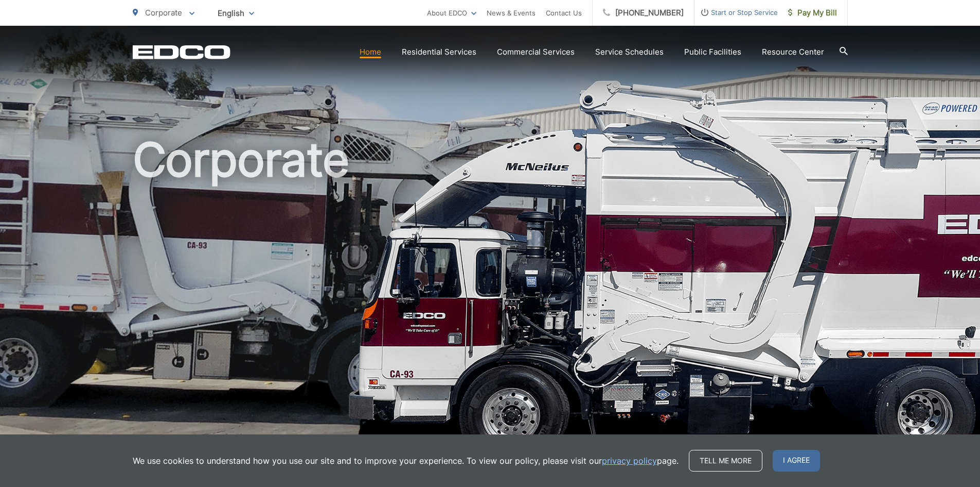 This screenshot has width=980, height=487. I want to click on a: privacy policy, so click(629, 460).